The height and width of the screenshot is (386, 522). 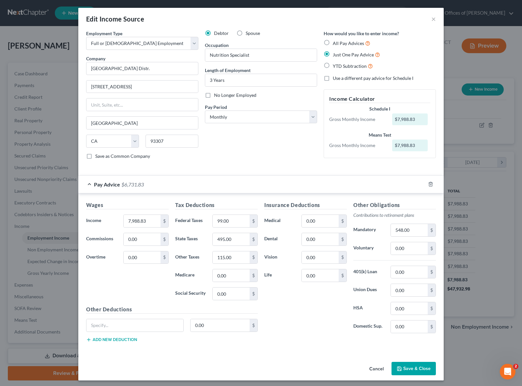 What do you see at coordinates (305, 205) in the screenshot?
I see `h5: Insurance Deductions` at bounding box center [305, 205].